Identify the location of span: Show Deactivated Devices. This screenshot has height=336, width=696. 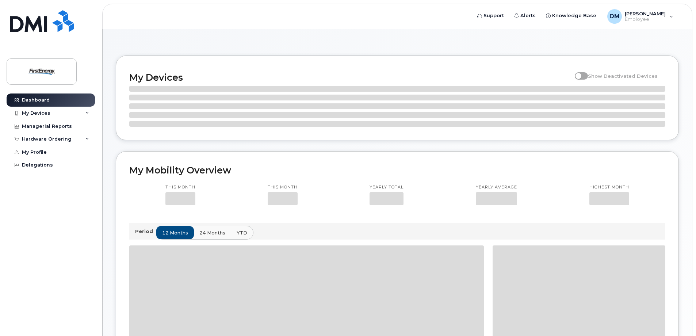
(622, 76).